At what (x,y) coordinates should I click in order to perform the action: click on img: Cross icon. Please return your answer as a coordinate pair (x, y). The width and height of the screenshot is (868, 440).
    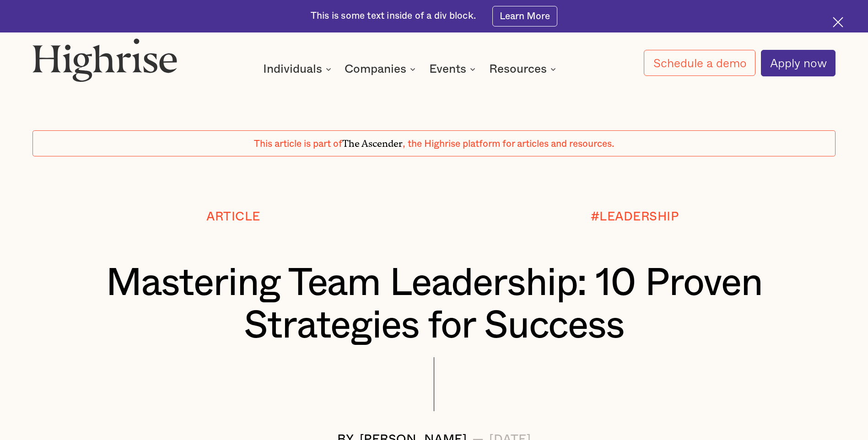
    Looking at the image, I should click on (838, 22).